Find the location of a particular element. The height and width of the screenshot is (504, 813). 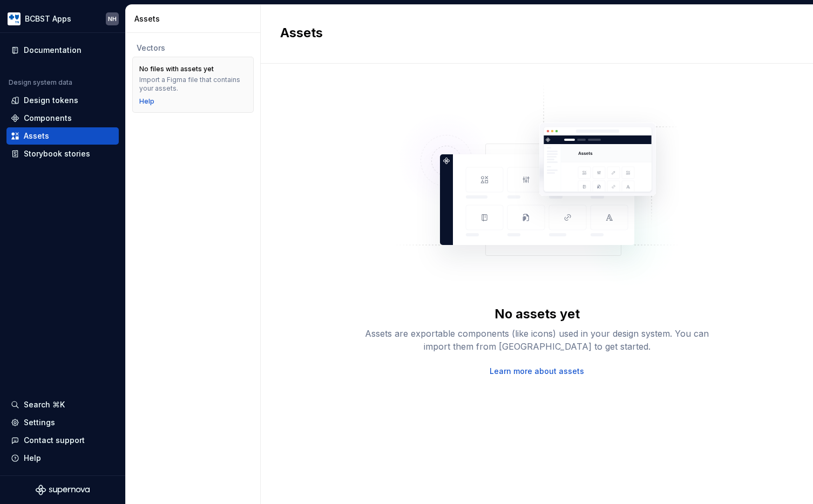

div: BCBST Apps is located at coordinates (48, 19).